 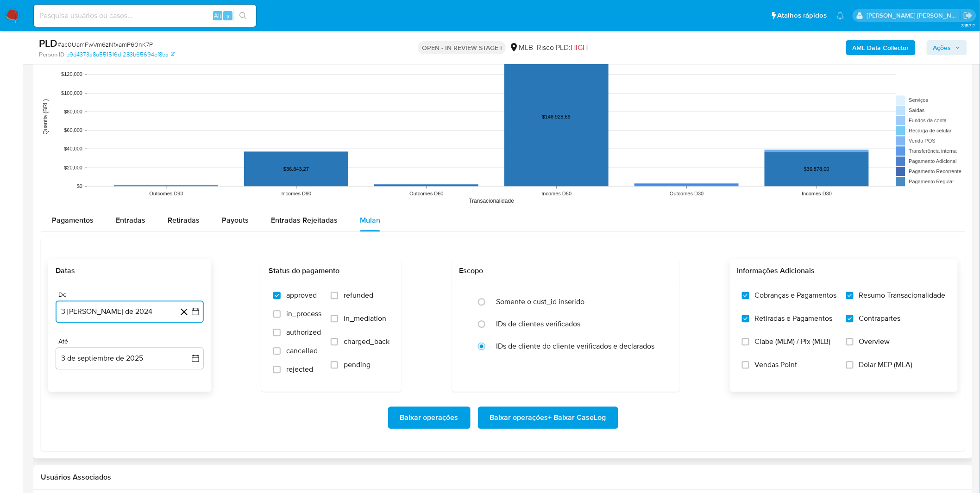 What do you see at coordinates (218, 15) in the screenshot?
I see `span: Alt` at bounding box center [218, 15].